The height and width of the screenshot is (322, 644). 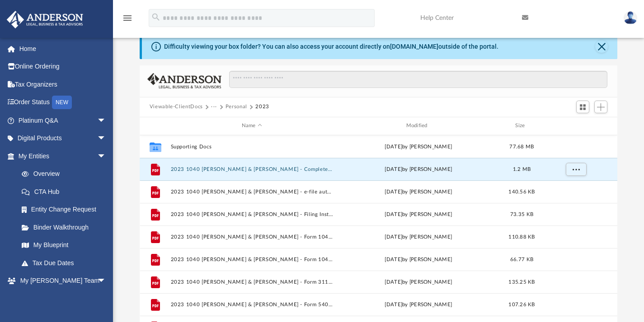 I want to click on div: Modified, so click(x=418, y=126).